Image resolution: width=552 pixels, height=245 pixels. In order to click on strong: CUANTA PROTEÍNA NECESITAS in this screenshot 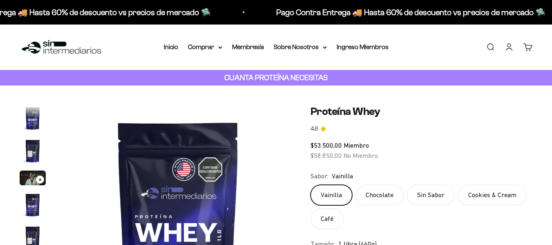, I will do `click(276, 77)`.